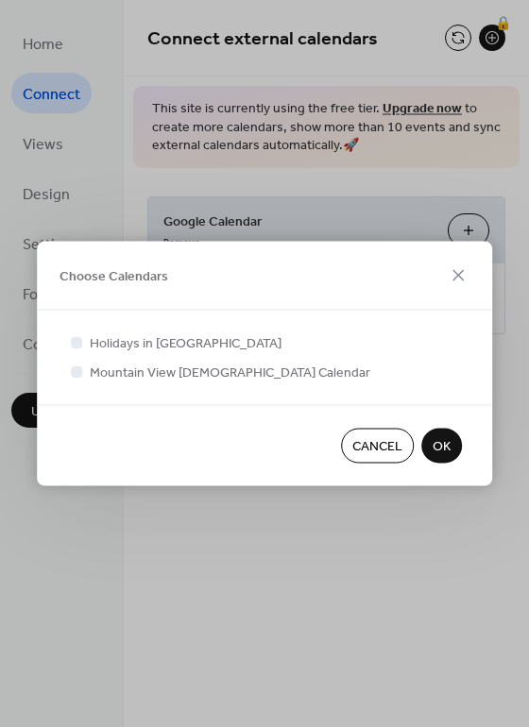  Describe the element at coordinates (441, 447) in the screenshot. I see `span: OK` at that location.